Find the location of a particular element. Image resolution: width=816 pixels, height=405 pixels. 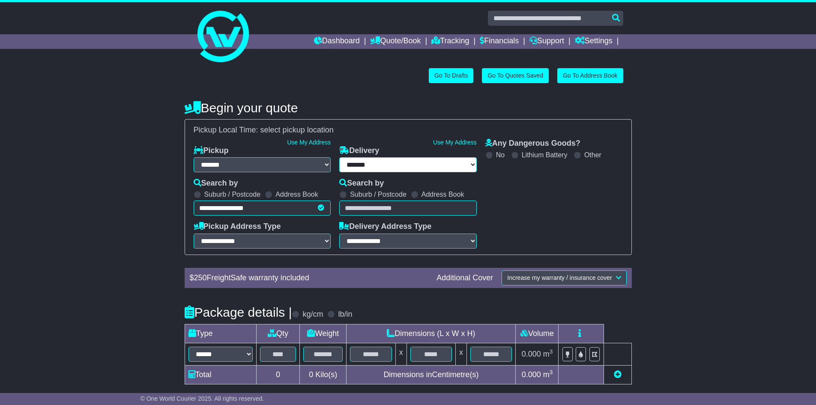

h4: Package details | is located at coordinates (238, 312).